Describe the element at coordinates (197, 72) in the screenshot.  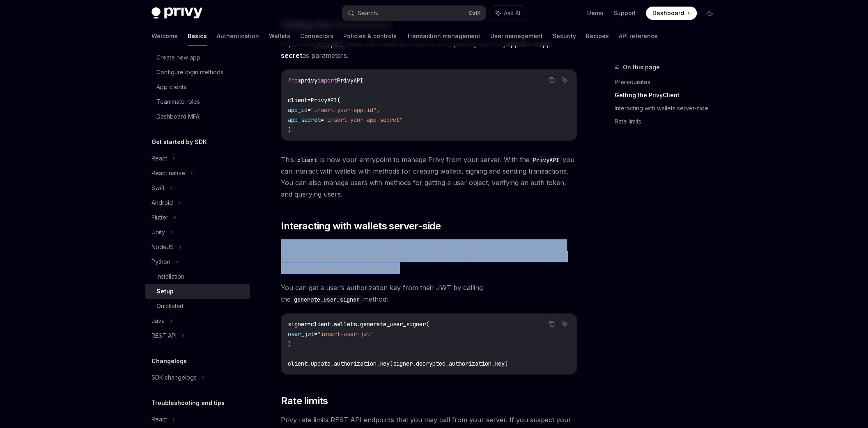
I see `a: Configure login methods` at that location.